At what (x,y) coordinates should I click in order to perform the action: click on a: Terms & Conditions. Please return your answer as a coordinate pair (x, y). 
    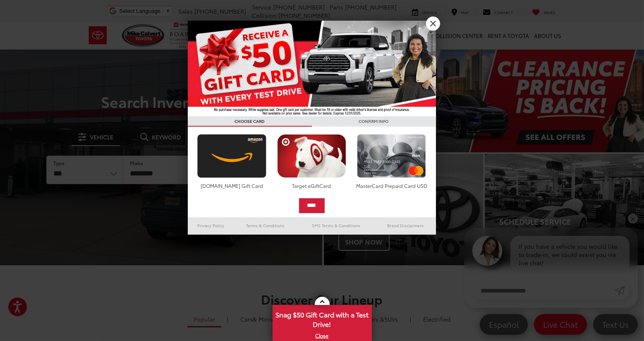
    Looking at the image, I should click on (265, 225).